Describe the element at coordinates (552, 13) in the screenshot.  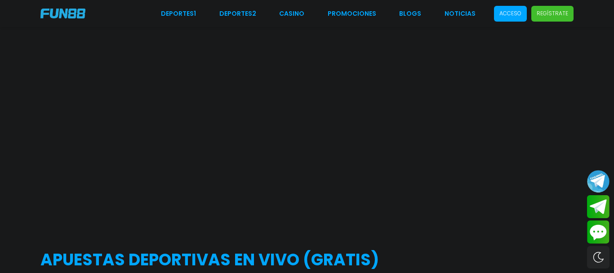
I see `p: Regístrate` at that location.